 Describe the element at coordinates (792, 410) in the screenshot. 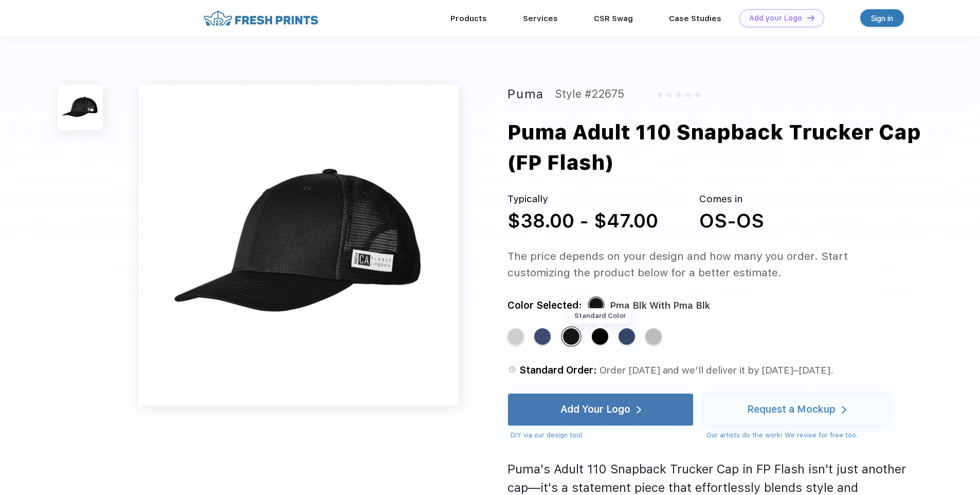

I see `div: Request a Mockup` at that location.